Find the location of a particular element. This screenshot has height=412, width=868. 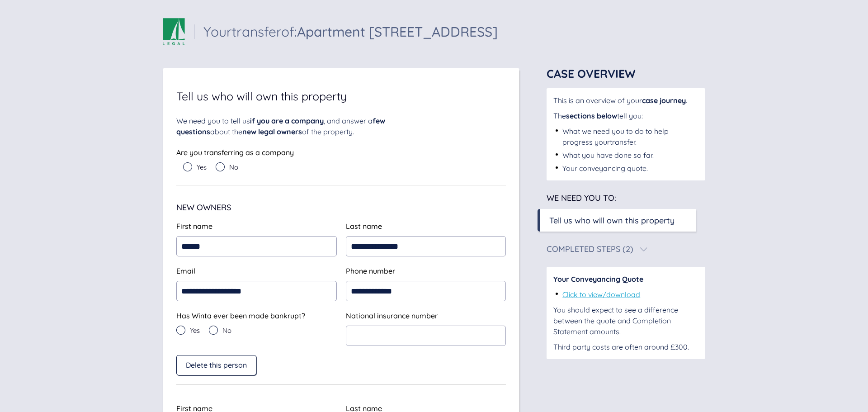

div: What we need you to do to help progress your transfer . is located at coordinates (630, 137).